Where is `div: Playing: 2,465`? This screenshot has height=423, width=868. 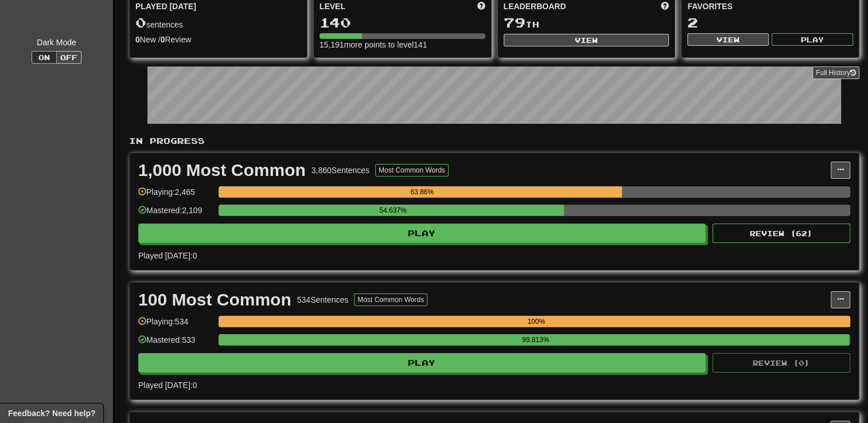
div: Playing: 2,465 is located at coordinates (176, 195).